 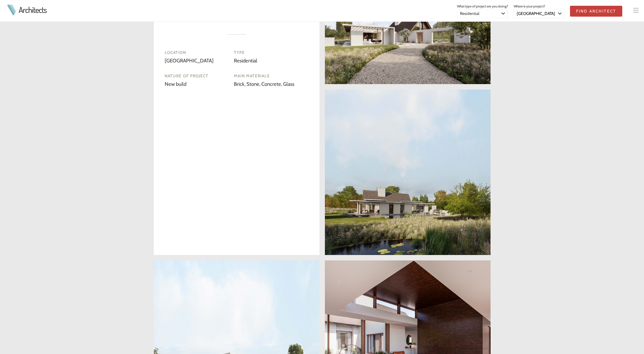 I want to click on span: Where is your project?, so click(x=530, y=6).